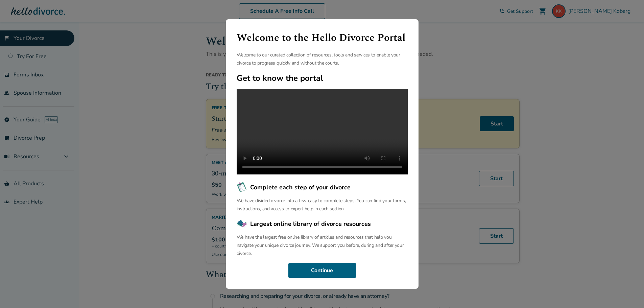  What do you see at coordinates (627, 292) in the screenshot?
I see `div: Chat Widget` at bounding box center [627, 292].